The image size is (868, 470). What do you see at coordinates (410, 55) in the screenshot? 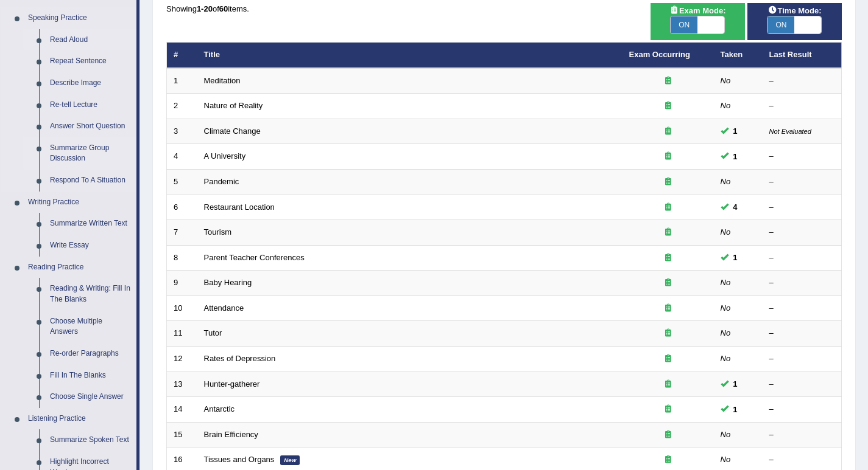
I see `th: Title` at bounding box center [410, 55].